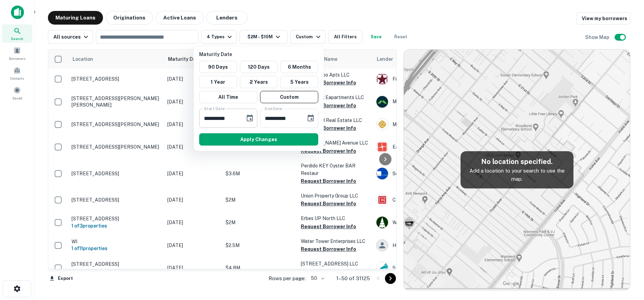  What do you see at coordinates (289, 97) in the screenshot?
I see `button: Custom` at bounding box center [289, 97].